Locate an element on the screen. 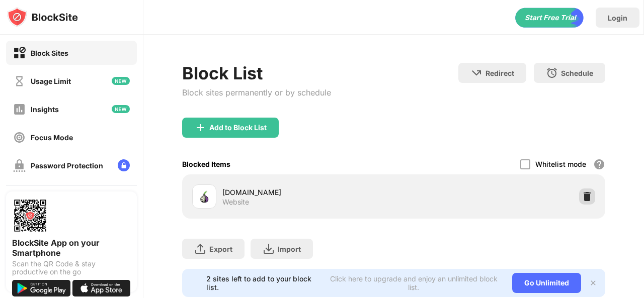 The height and width of the screenshot is (298, 644). div: animation is located at coordinates (549, 18).